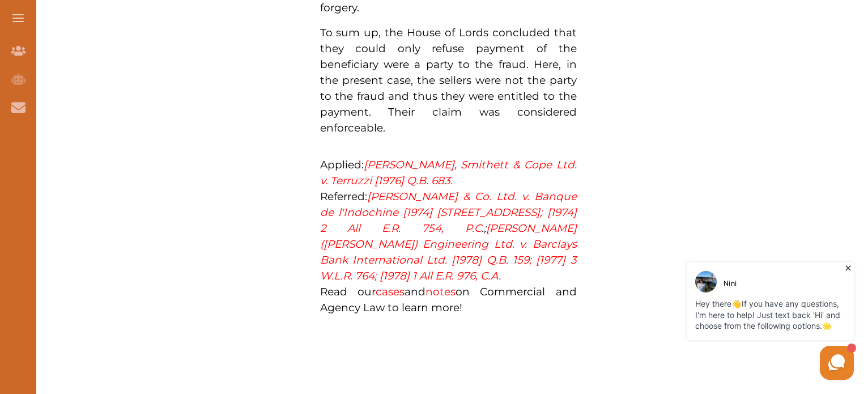  I want to click on span: Referred:, so click(448, 236).